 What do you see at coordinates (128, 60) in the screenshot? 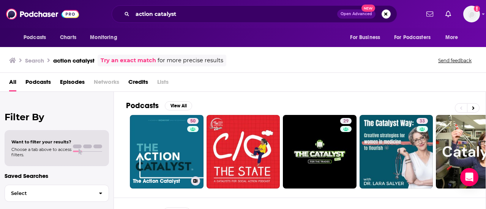
I see `a: Try an exact match` at bounding box center [128, 60].